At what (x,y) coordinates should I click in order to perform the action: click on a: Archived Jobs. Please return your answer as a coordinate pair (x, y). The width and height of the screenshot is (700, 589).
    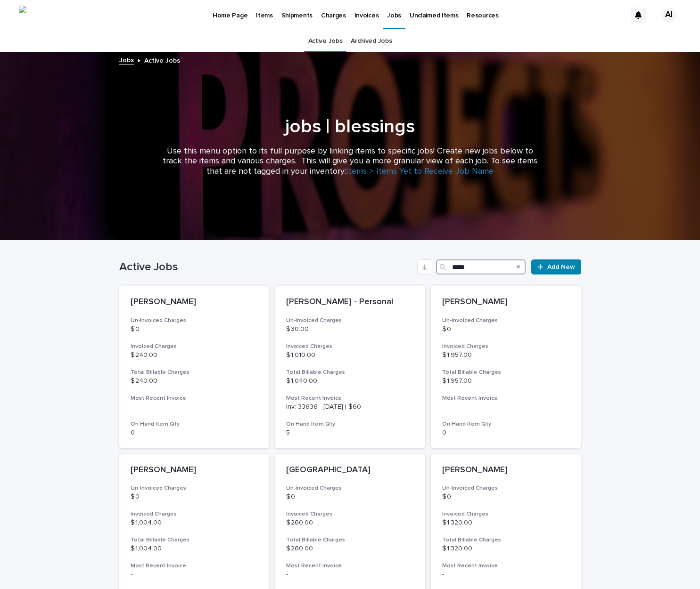
    Looking at the image, I should click on (371, 41).